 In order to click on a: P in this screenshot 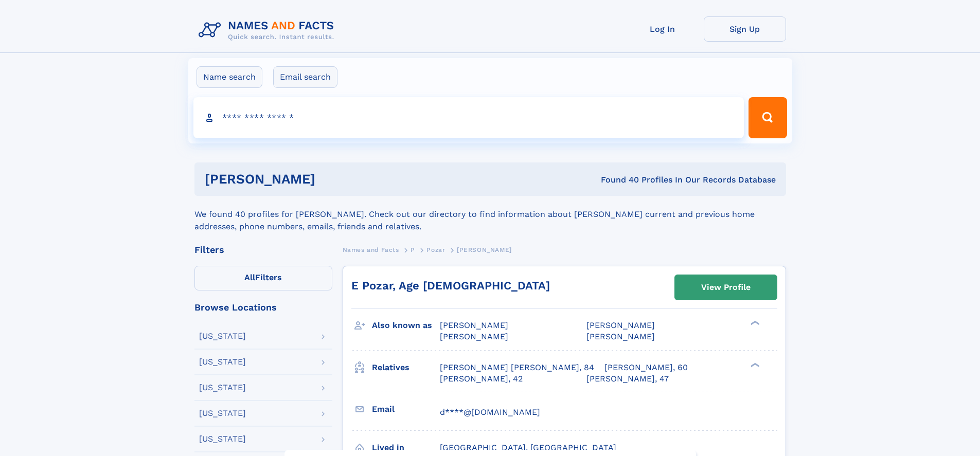, I will do `click(413, 250)`.